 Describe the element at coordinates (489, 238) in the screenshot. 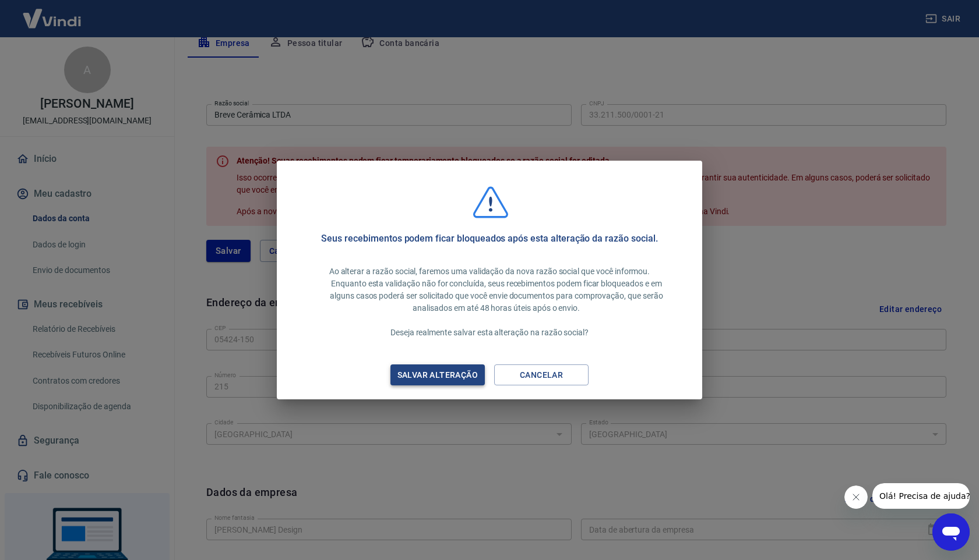

I see `h5: Seus recebimentos podem ficar bloqueados após esta alteração da razão social.` at that location.